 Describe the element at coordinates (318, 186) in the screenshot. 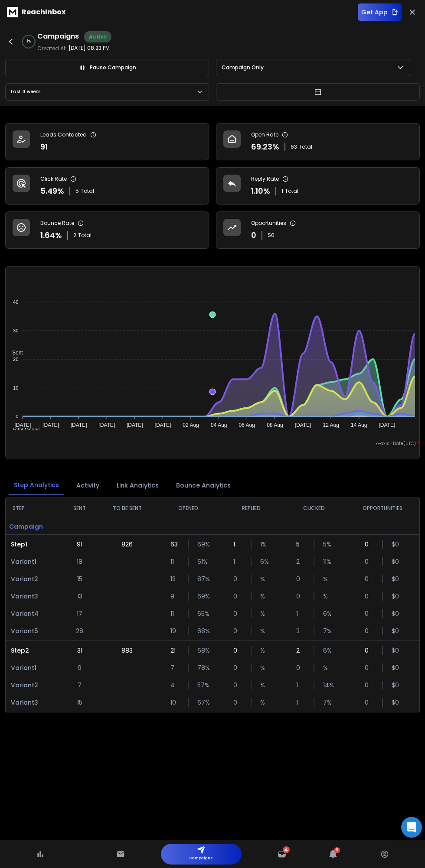

I see `a: Reply Rate1.10%1Total` at that location.